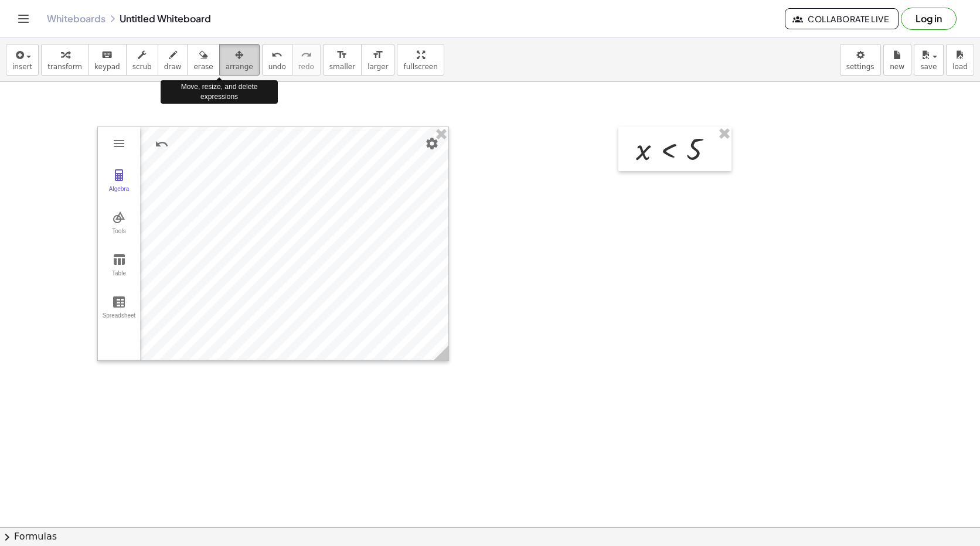 The width and height of the screenshot is (980, 546). I want to click on button: fullscreen, so click(421, 60).